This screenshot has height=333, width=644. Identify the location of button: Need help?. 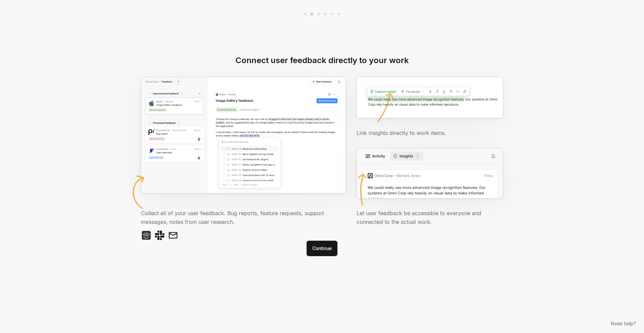
(623, 323).